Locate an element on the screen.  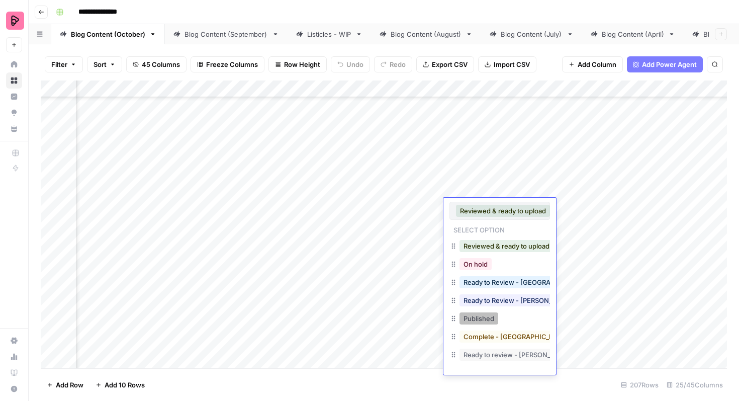
span: Add Row is located at coordinates (69, 385).